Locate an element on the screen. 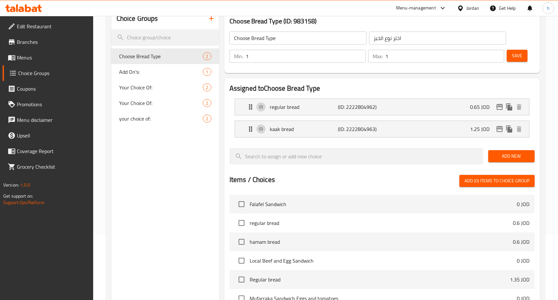  a: Choice Groups is located at coordinates (48, 73).